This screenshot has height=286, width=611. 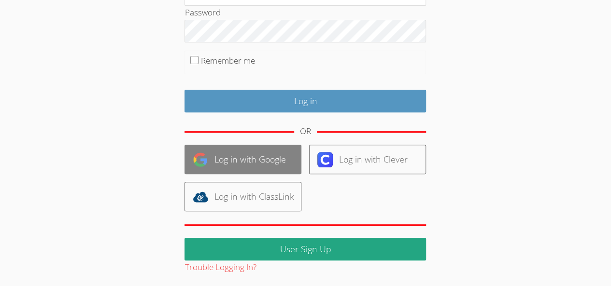 What do you see at coordinates (243, 159) in the screenshot?
I see `a: Log in with Google` at bounding box center [243, 159].